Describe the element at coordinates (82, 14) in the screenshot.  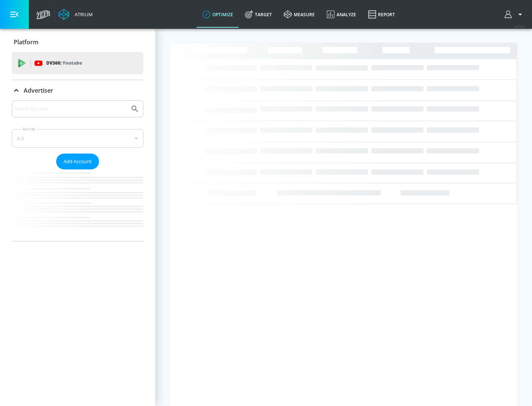
I see `div: Atrium` at that location.